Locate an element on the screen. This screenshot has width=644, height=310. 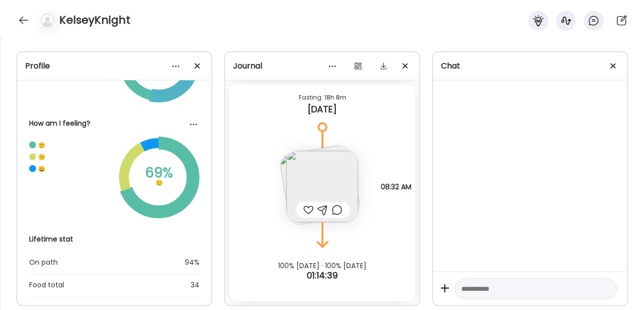
div: Food total is located at coordinates (89, 285).